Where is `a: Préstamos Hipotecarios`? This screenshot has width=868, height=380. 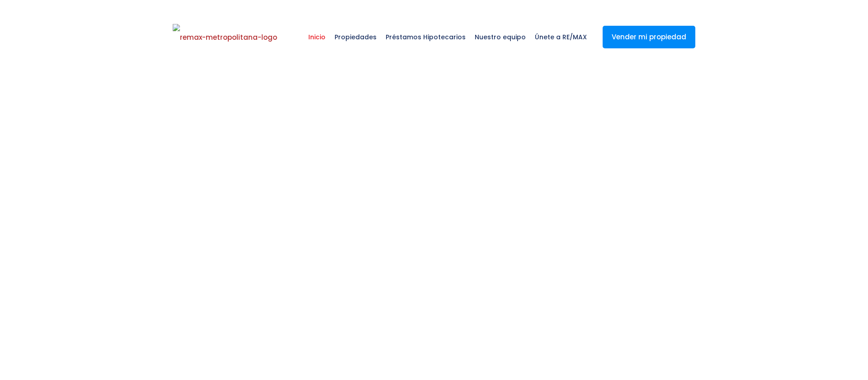 a: Préstamos Hipotecarios is located at coordinates (425, 37).